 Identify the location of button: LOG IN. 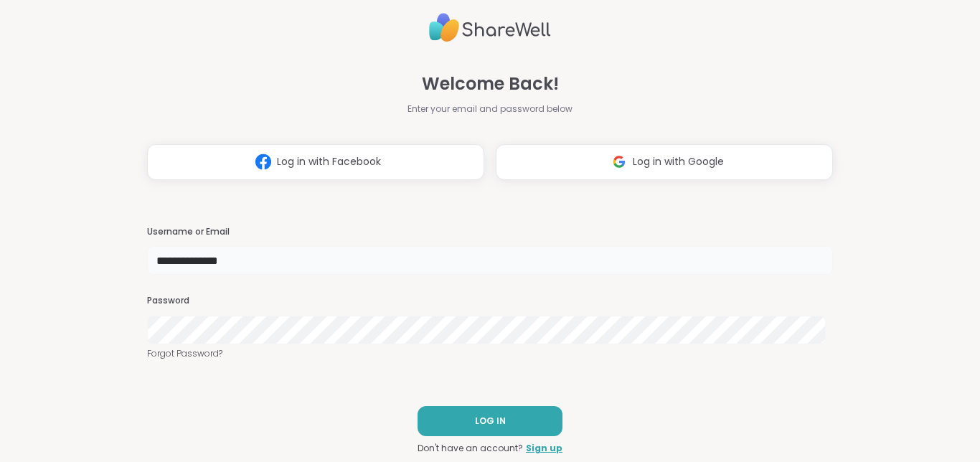
(490, 421).